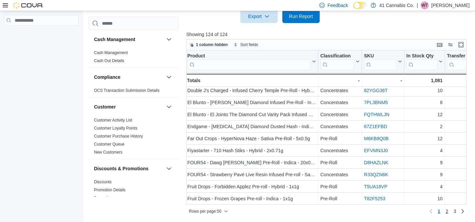 The image size is (475, 222). What do you see at coordinates (361, 5) in the screenshot?
I see `input: Dark Mode` at bounding box center [361, 5].